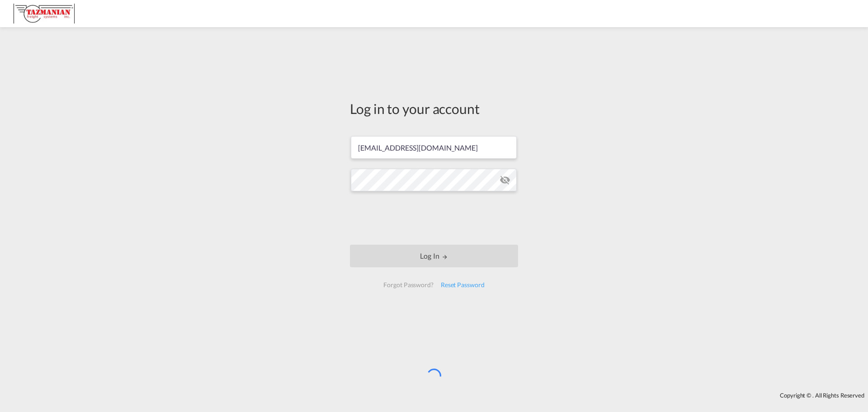  I want to click on md-icon: icon-eye-off, so click(505, 180).